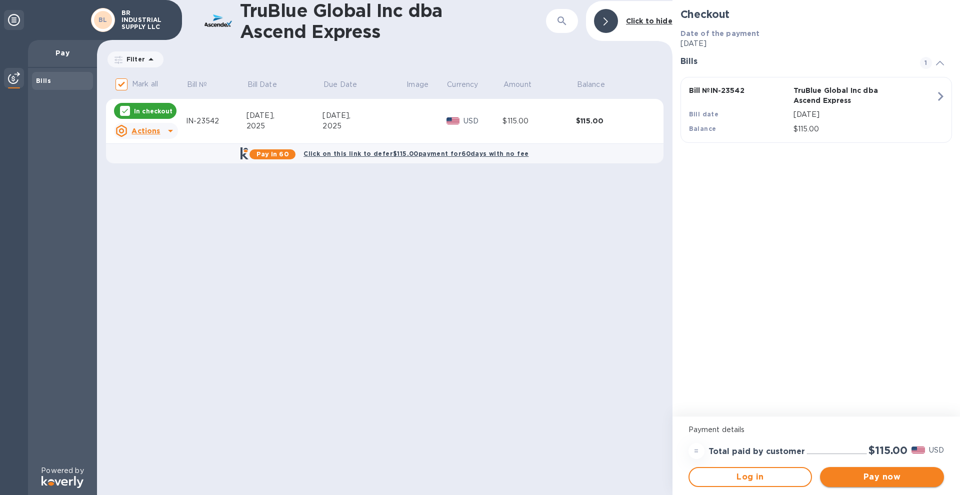 The height and width of the screenshot is (495, 960). What do you see at coordinates (262, 84) in the screenshot?
I see `p: Bill Date` at bounding box center [262, 84].